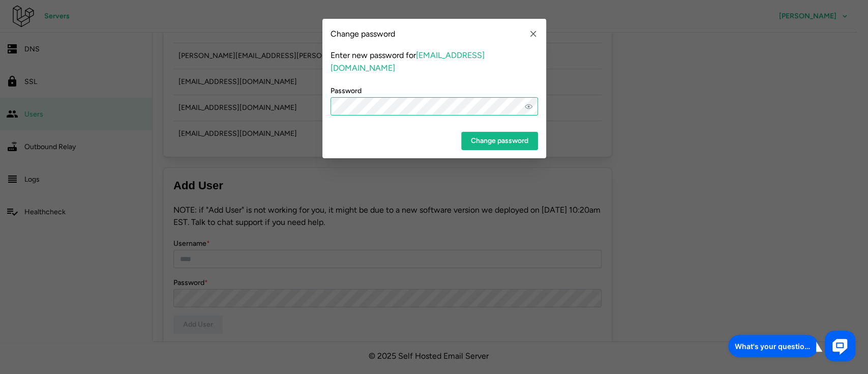 The image size is (868, 374). Describe the element at coordinates (346, 91) in the screenshot. I see `label: Password` at that location.